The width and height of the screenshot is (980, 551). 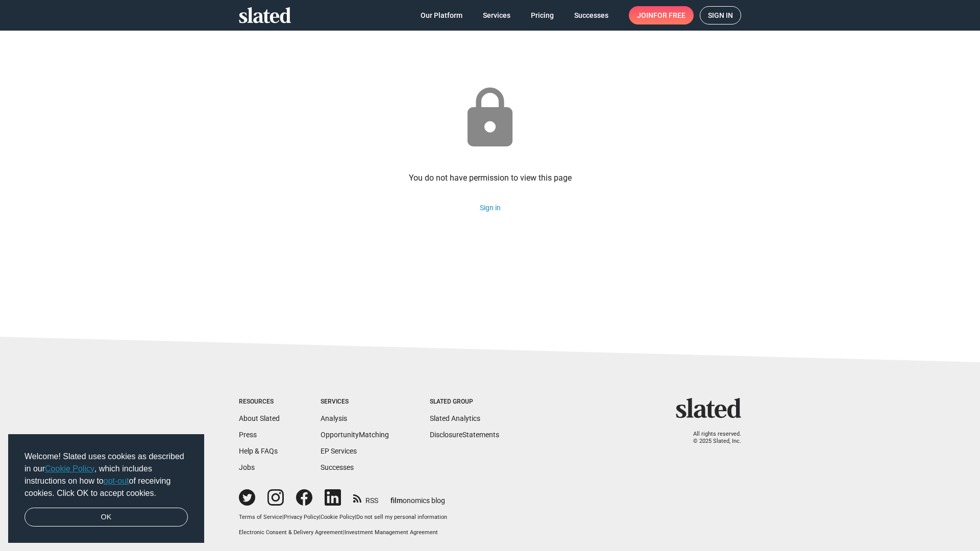 What do you see at coordinates (391, 532) in the screenshot?
I see `a: Investment Management Agreement` at bounding box center [391, 532].